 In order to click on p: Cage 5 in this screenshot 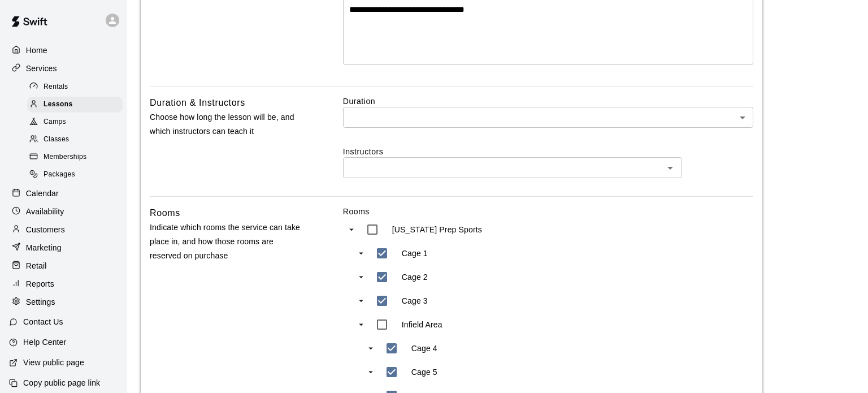, I will do `click(424, 372)`.